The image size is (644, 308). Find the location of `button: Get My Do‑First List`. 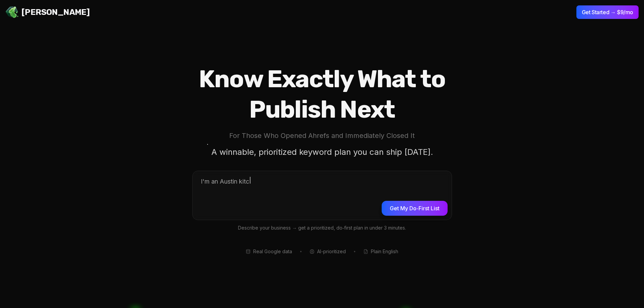

button: Get My Do‑First List is located at coordinates (414, 208).